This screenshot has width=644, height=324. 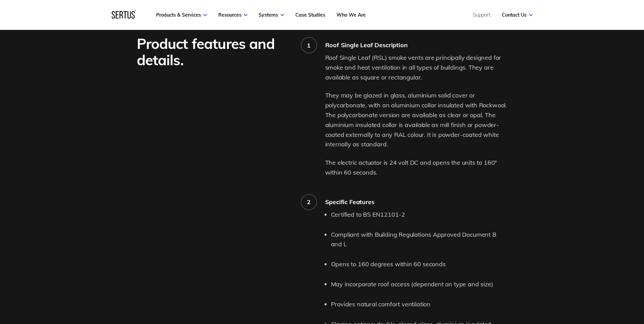 I want to click on div: 1, so click(x=309, y=45).